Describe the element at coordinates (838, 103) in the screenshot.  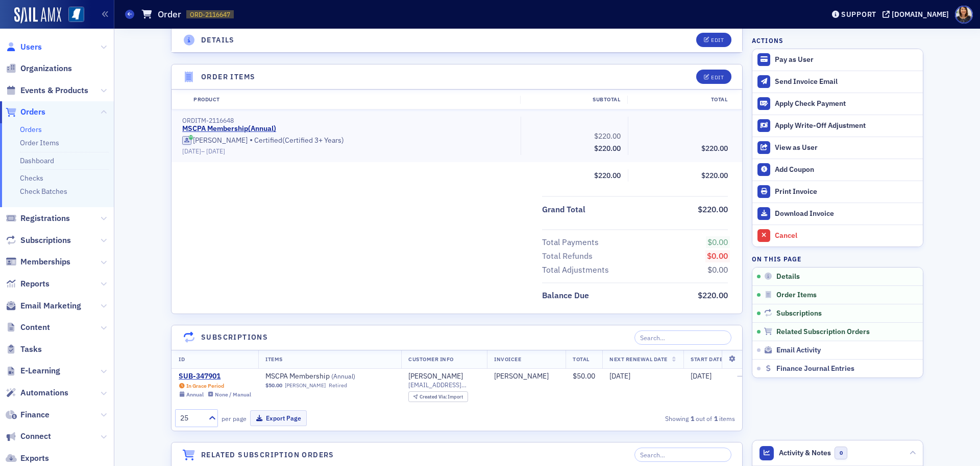
I see `button: Apply Check Payment` at that location.